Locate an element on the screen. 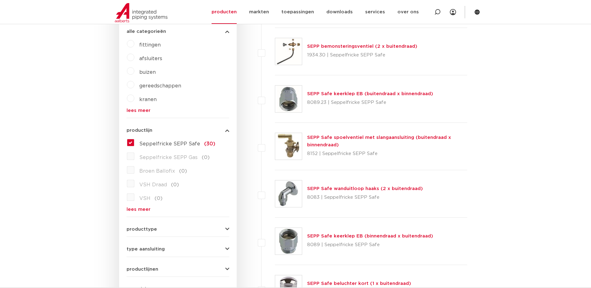  a: gereedschappen is located at coordinates (160, 86).